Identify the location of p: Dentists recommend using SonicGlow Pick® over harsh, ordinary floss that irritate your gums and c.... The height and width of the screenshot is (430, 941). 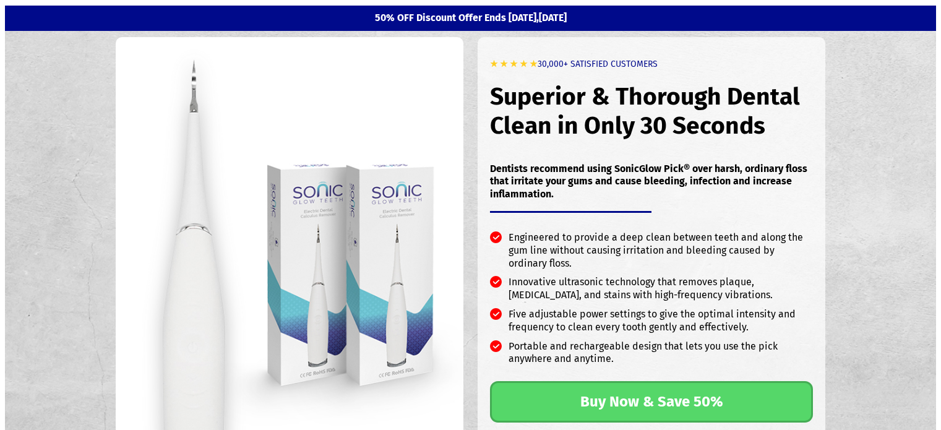
(652, 182).